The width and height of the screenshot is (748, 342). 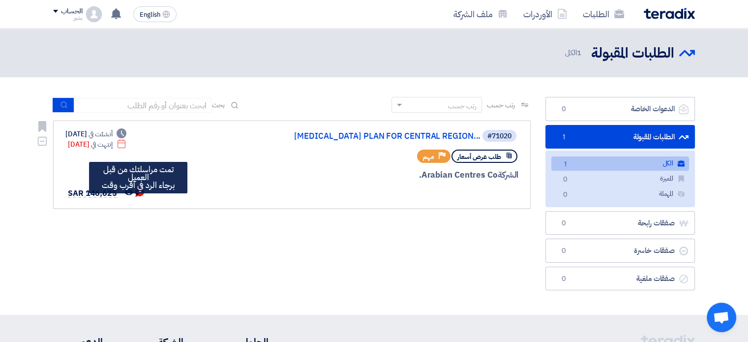 What do you see at coordinates (155, 14) in the screenshot?
I see `button: English` at bounding box center [155, 14].